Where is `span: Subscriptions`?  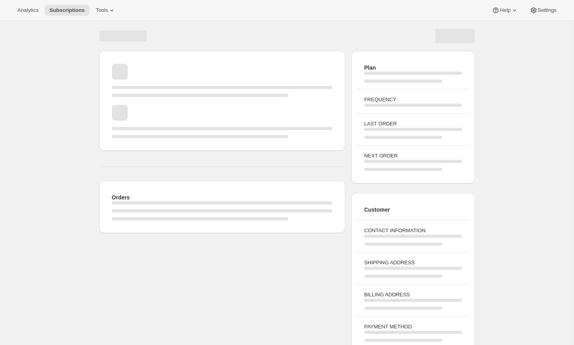
span: Subscriptions is located at coordinates (67, 10).